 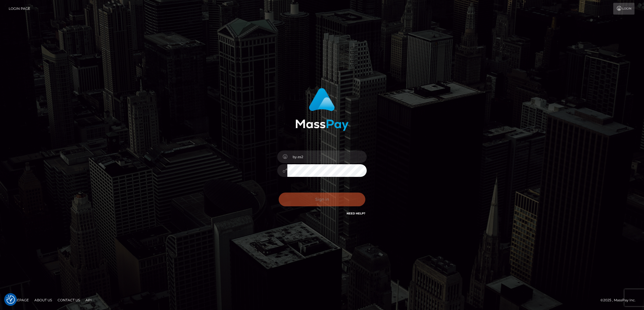 I want to click on a: Login, so click(x=624, y=8).